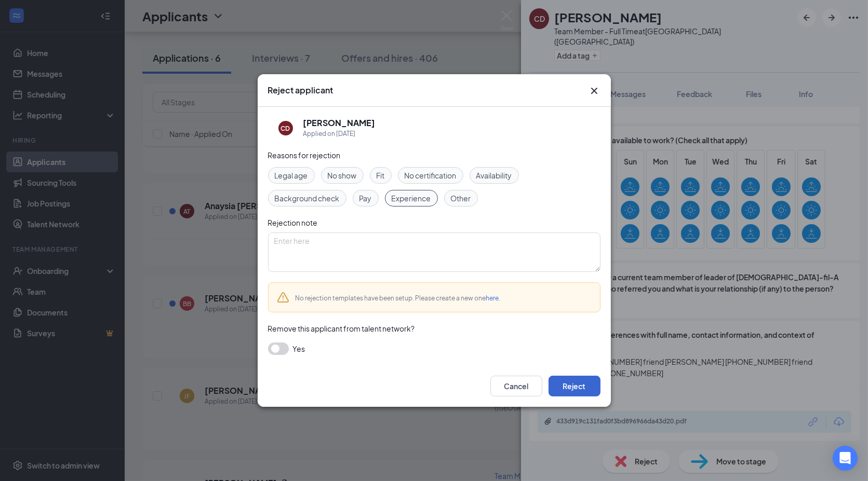 The width and height of the screenshot is (868, 481). What do you see at coordinates (342, 328) in the screenshot?
I see `span: Remove this applicant from talent network?` at bounding box center [342, 328].